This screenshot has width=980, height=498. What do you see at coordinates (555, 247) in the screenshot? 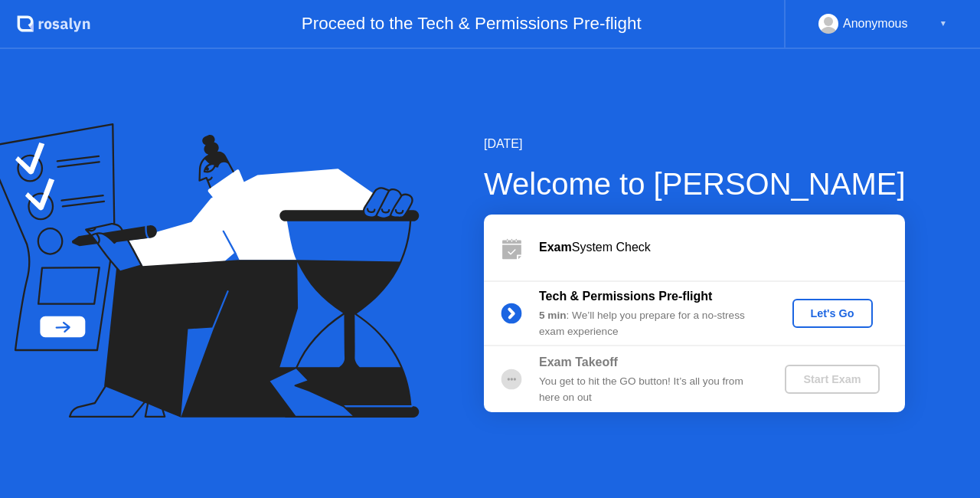
I see `b: Exam` at bounding box center [555, 247].